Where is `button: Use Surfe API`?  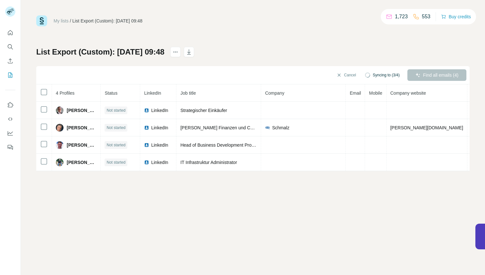
button: Use Surfe API is located at coordinates (10, 119).